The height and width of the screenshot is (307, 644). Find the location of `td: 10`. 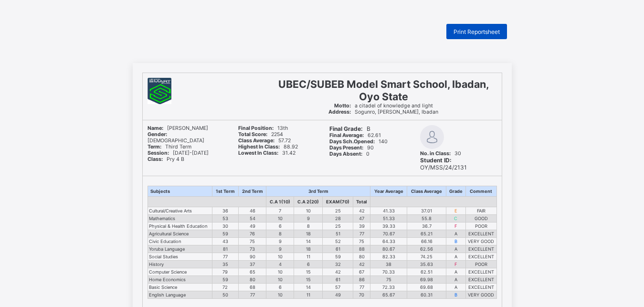

td: 10 is located at coordinates (309, 211).